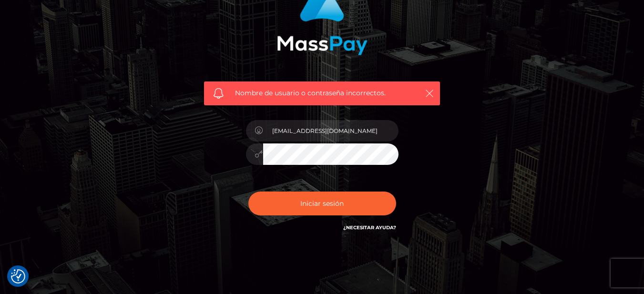  I want to click on a: ¿Necesitar ayuda?, so click(369, 228).